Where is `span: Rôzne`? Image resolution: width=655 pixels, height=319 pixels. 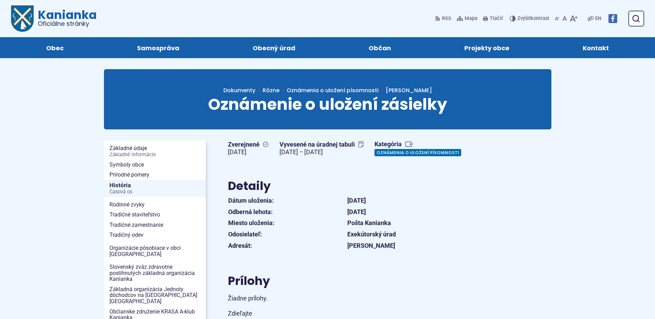
span: Rôzne is located at coordinates (271, 90).